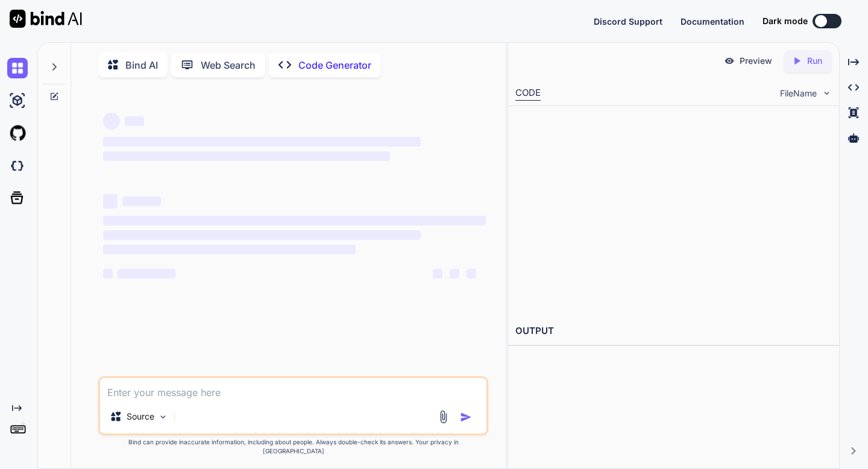 The height and width of the screenshot is (469, 868). What do you see at coordinates (443, 416) in the screenshot?
I see `img: attachment` at bounding box center [443, 416].